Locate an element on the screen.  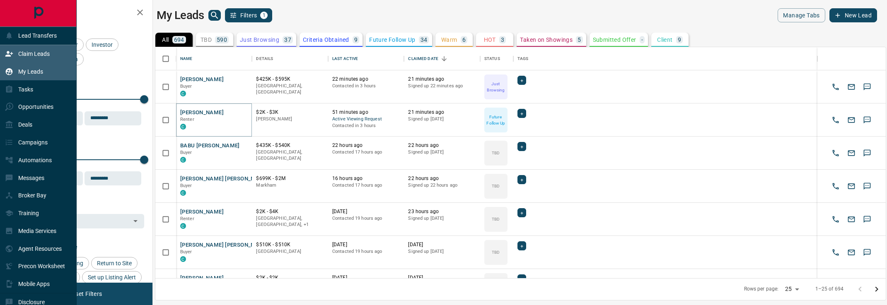
p: 22 minutes ago is located at coordinates (366, 79).